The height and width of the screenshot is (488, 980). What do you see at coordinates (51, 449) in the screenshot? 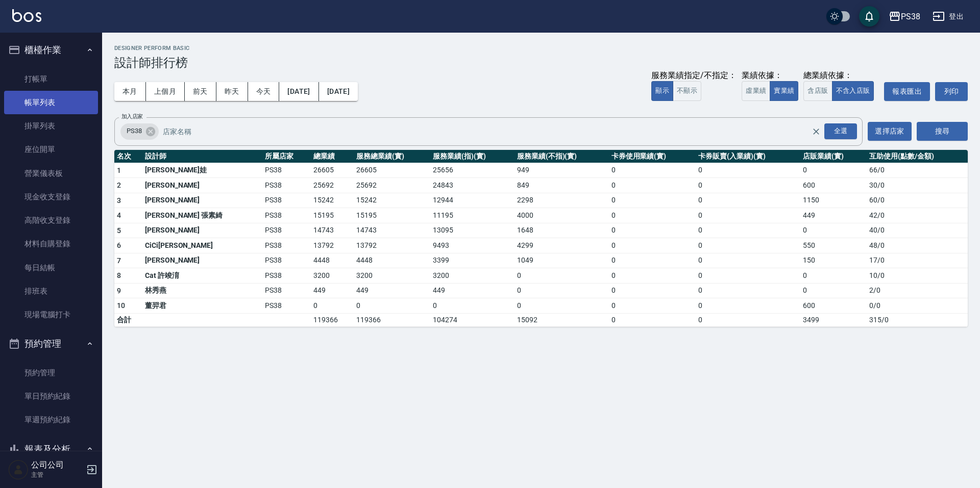
I see `button: 報表及分析` at bounding box center [51, 449].